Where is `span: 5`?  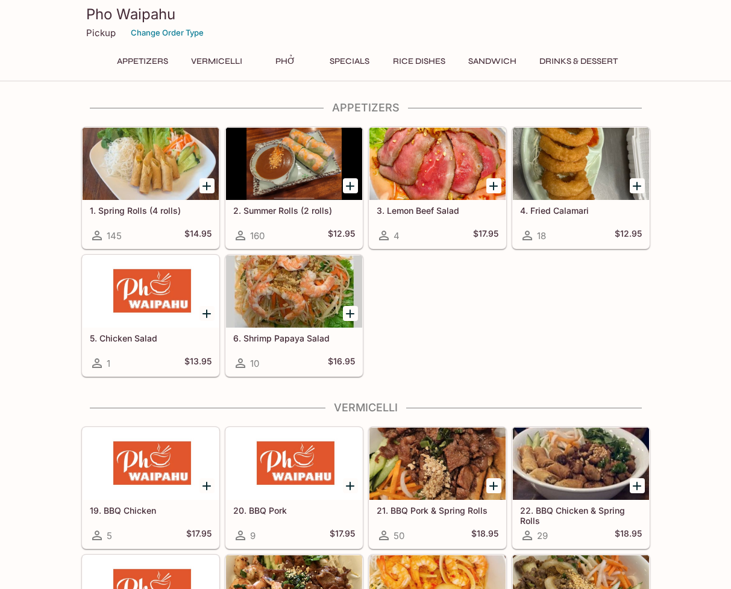 span: 5 is located at coordinates (109, 536).